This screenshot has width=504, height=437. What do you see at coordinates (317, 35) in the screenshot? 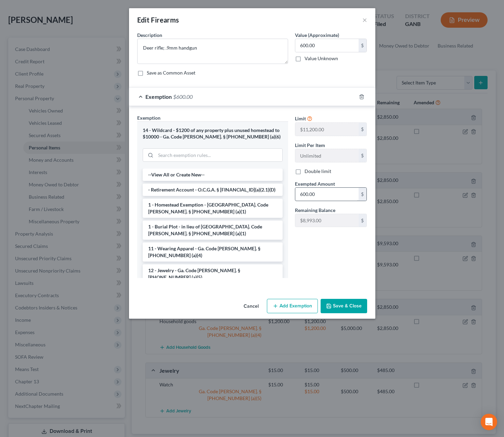
I see `label: Value (Approximate)` at bounding box center [317, 35].